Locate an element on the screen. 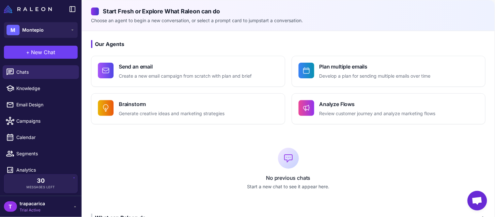 Image resolution: width=495 pixels, height=217 pixels. h4: Analyze Flows is located at coordinates (378, 104).